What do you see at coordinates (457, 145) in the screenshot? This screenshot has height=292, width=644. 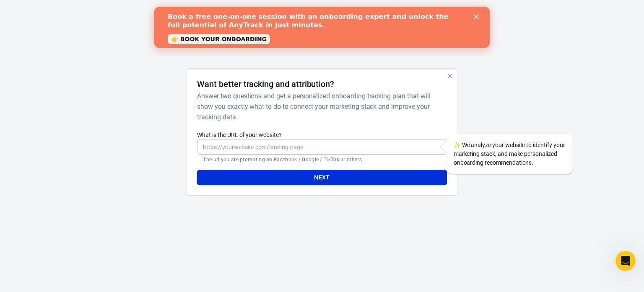 I see `span: sparkles` at bounding box center [457, 145].